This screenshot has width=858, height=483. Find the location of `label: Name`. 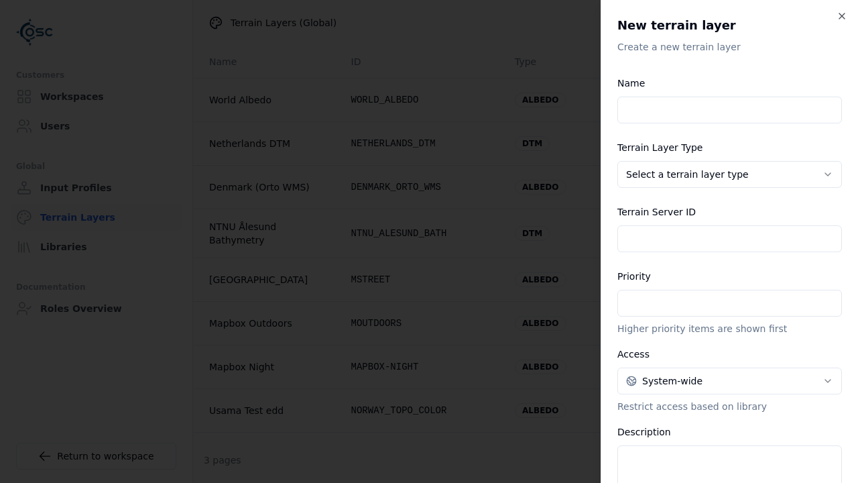

label: Name is located at coordinates (631, 83).